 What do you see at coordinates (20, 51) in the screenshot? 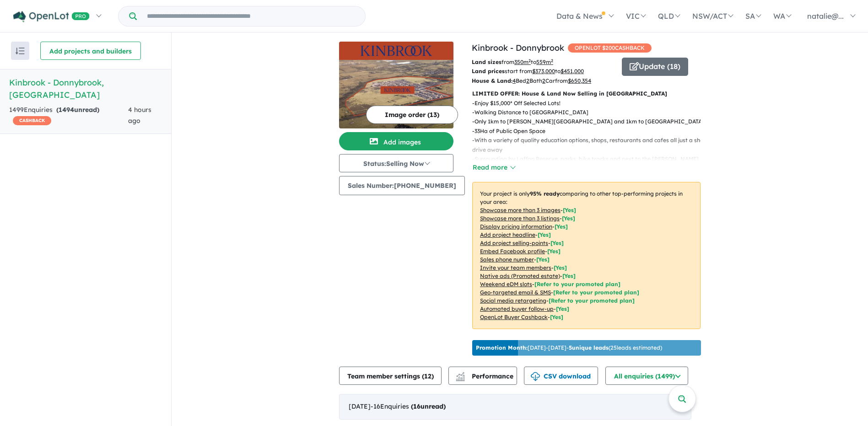
I see `img: sort.svg` at bounding box center [20, 51].